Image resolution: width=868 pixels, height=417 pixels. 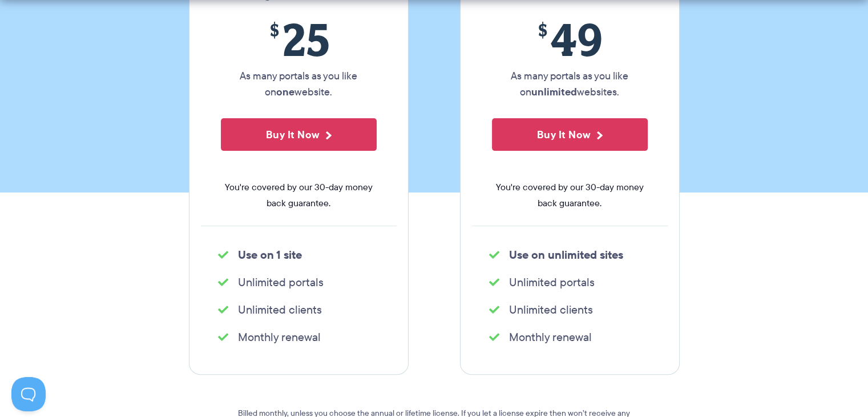 What do you see at coordinates (298, 84) in the screenshot?
I see `p: As many portals as you like on website.` at bounding box center [298, 84].